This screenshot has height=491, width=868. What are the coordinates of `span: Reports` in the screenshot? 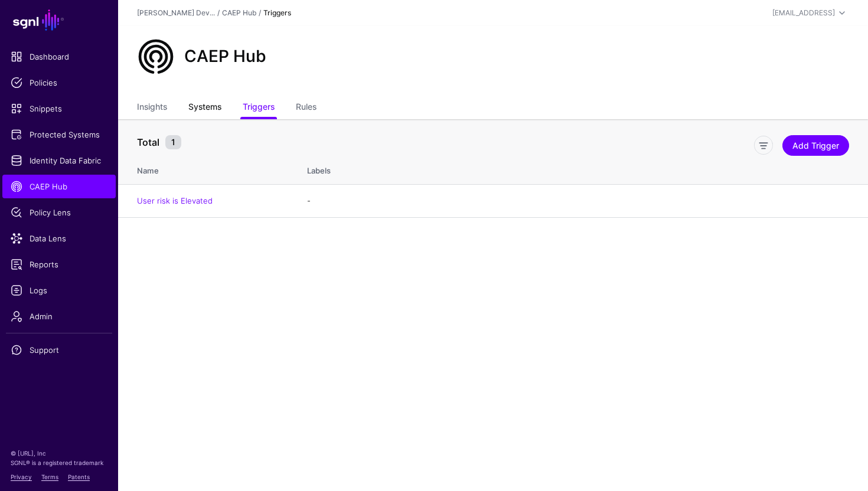 It's located at (59, 264).